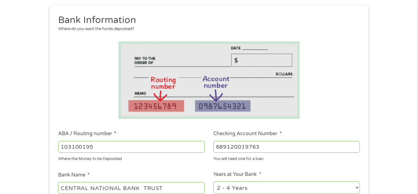 The height and width of the screenshot is (194, 418). Describe the element at coordinates (87, 133) in the screenshot. I see `label: ABA / Routing number` at that location.